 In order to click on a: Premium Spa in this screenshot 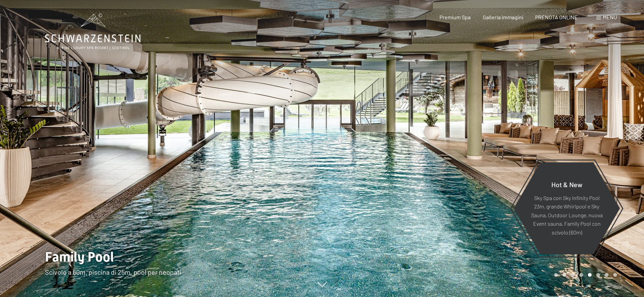, I will do `click(455, 17)`.